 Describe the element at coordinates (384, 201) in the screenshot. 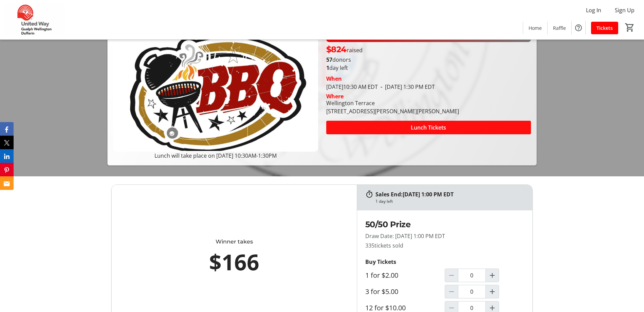

I see `div: 1 day left` at that location.